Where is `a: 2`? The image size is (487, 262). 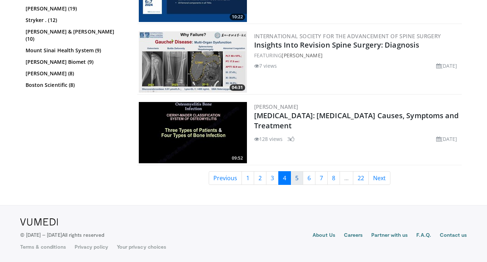 a: 2 is located at coordinates (260, 178).